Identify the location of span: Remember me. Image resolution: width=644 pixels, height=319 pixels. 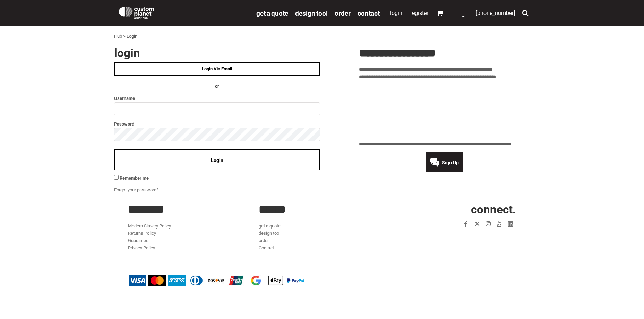
(134, 178).